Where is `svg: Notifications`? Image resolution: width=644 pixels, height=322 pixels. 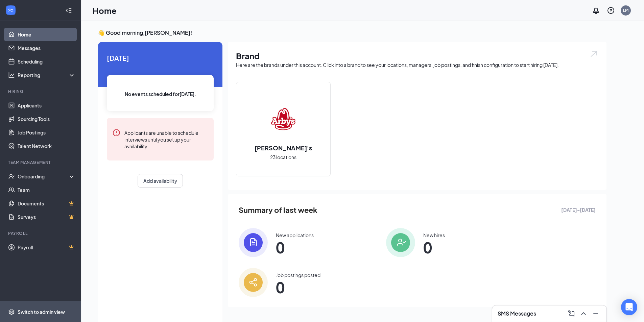
svg: Notifications is located at coordinates (596, 10).